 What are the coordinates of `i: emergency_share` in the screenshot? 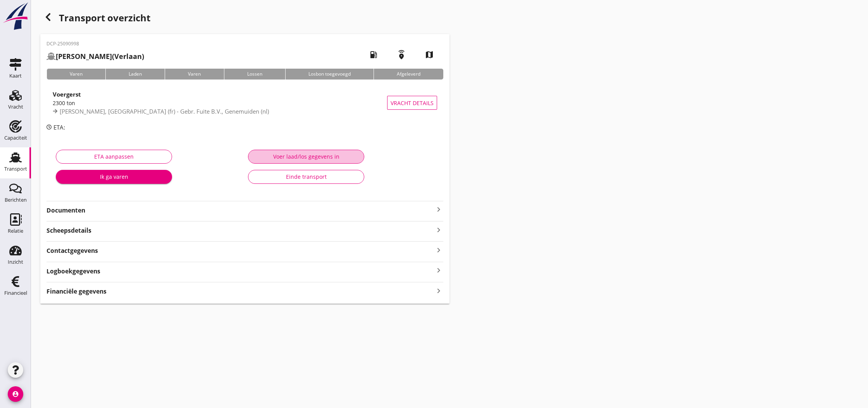 It's located at (401, 55).